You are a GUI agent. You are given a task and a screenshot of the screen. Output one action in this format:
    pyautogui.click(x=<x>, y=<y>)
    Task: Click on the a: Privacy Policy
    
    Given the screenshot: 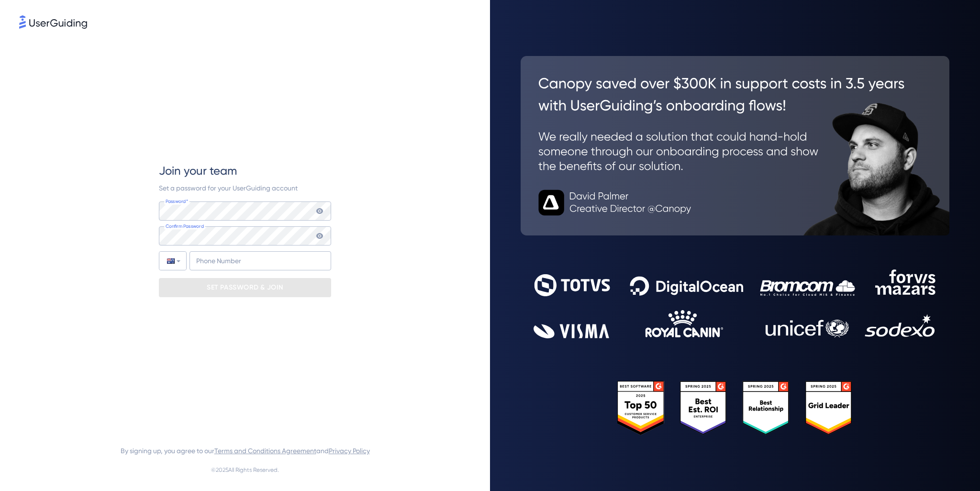 What is the action you would take?
    pyautogui.click(x=349, y=451)
    